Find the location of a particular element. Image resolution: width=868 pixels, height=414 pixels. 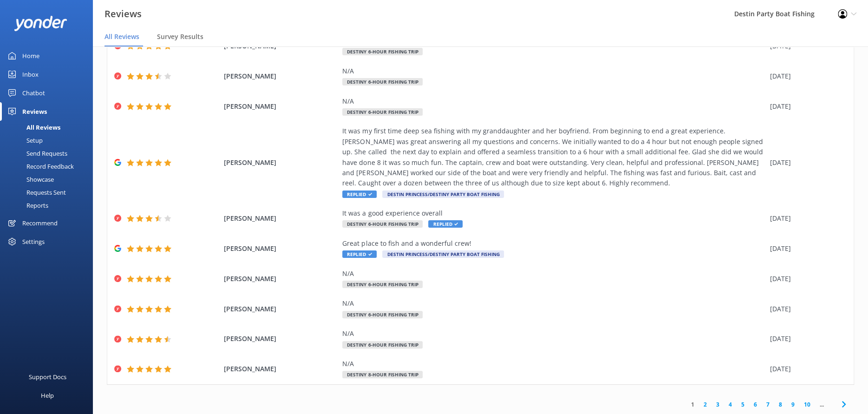

div: Record Feedback is located at coordinates (39, 166).